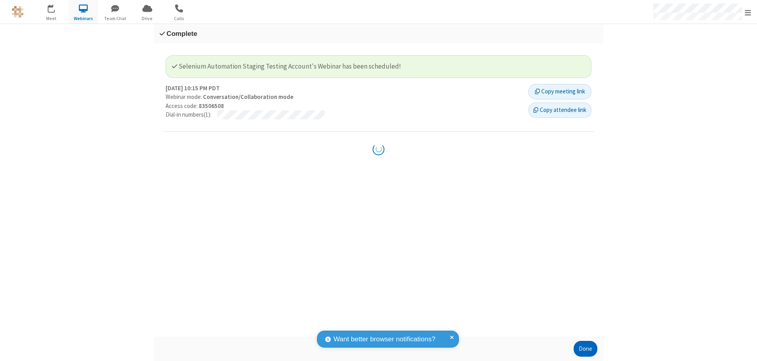 The image size is (757, 361). Describe the element at coordinates (188, 115) in the screenshot. I see `p: Dial-in numbers (1) :` at that location.